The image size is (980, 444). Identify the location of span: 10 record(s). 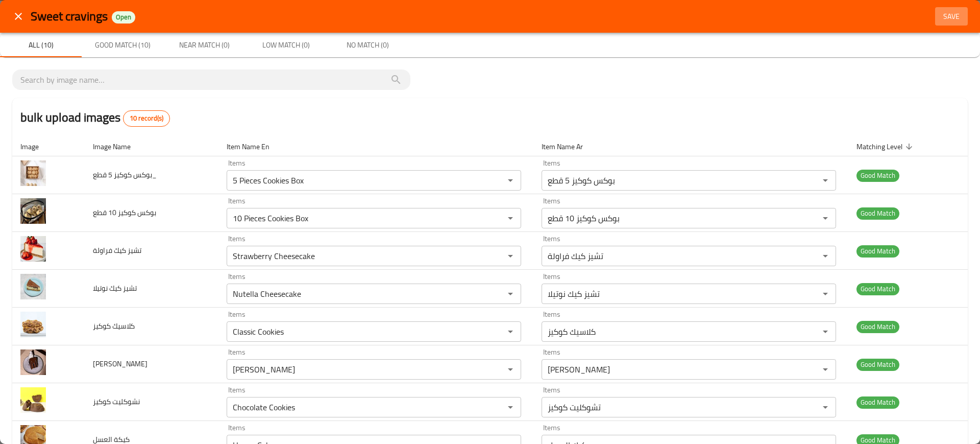
(146, 119).